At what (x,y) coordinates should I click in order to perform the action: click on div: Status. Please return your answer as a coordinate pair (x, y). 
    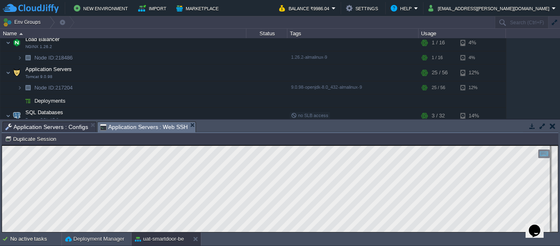
    Looking at the image, I should click on (267, 33).